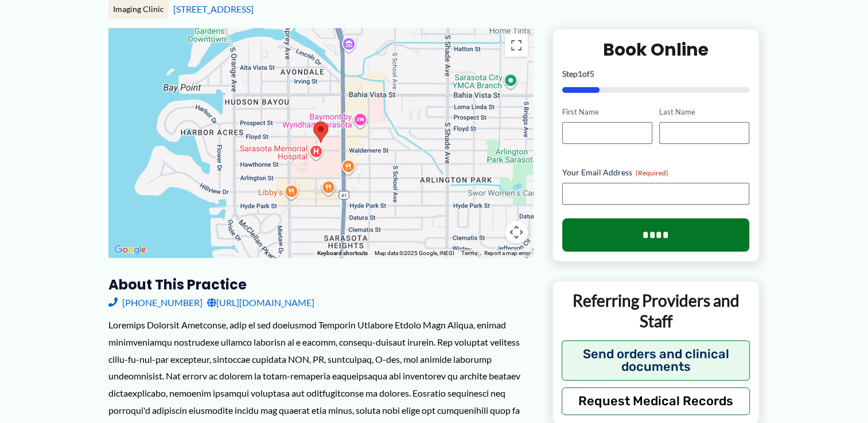  Describe the element at coordinates (704, 112) in the screenshot. I see `label: Last Name` at that location.